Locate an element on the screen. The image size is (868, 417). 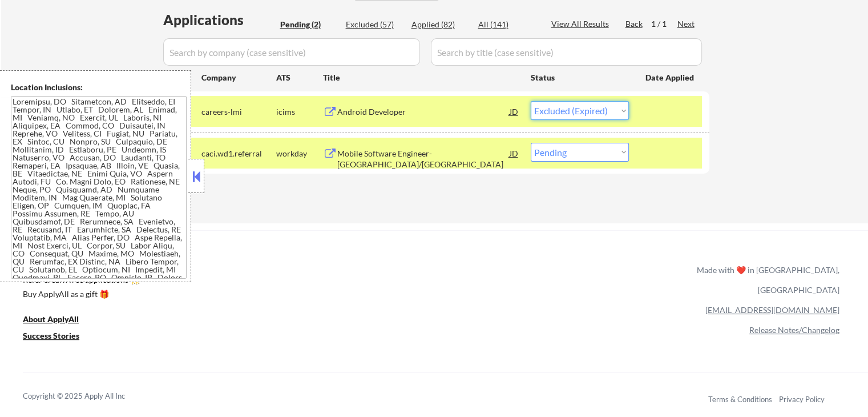
div: Next is located at coordinates (687, 24).